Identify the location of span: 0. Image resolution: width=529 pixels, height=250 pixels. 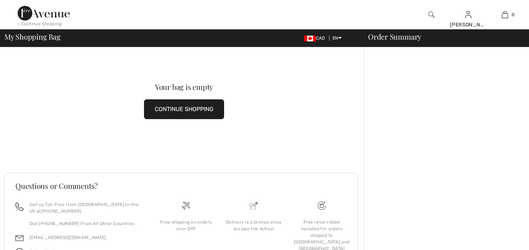
(513, 15).